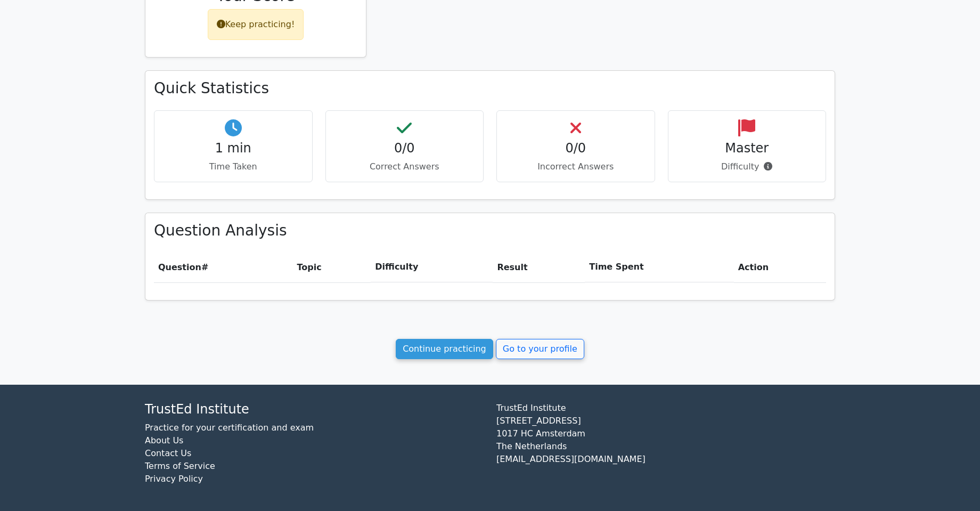 This screenshot has width=980, height=511. I want to click on a: About Us, so click(164, 440).